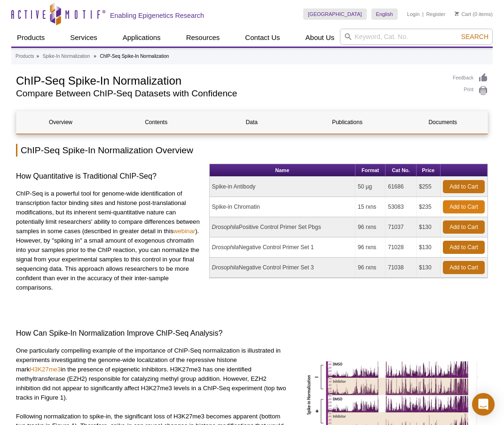 The width and height of the screenshot is (504, 425). I want to click on p: One particularly compelling example of the importance of ChIP-Seq normalization is illustrated in..., so click(151, 374).